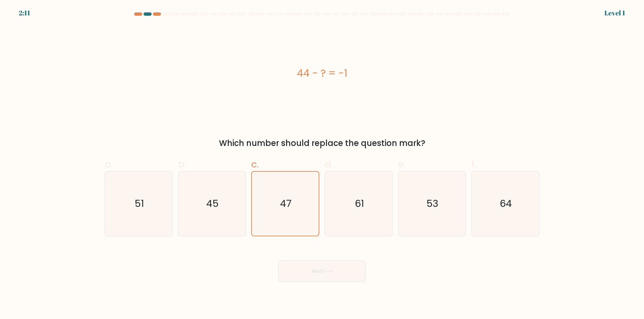  Describe the element at coordinates (286, 204) in the screenshot. I see `text: 47` at that location.